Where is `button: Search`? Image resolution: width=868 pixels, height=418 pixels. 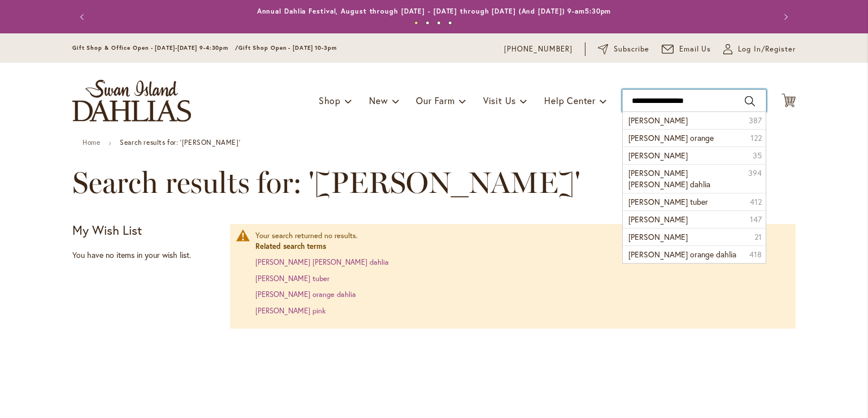
button: Search is located at coordinates (750, 101).